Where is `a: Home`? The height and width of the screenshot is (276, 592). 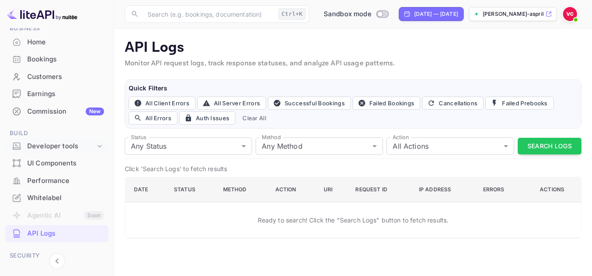
a: Home is located at coordinates (57, 42).